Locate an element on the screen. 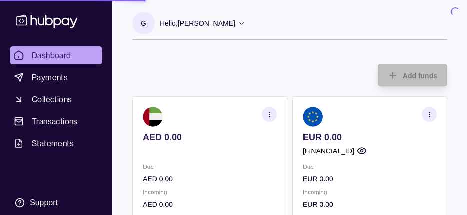  button: Add funds is located at coordinates (412, 75).